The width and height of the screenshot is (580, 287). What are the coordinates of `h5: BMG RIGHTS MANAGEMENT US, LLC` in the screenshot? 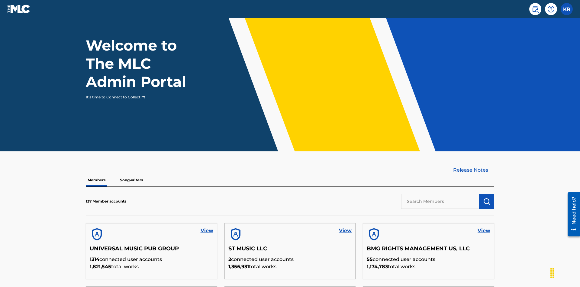 It's located at (429, 250).